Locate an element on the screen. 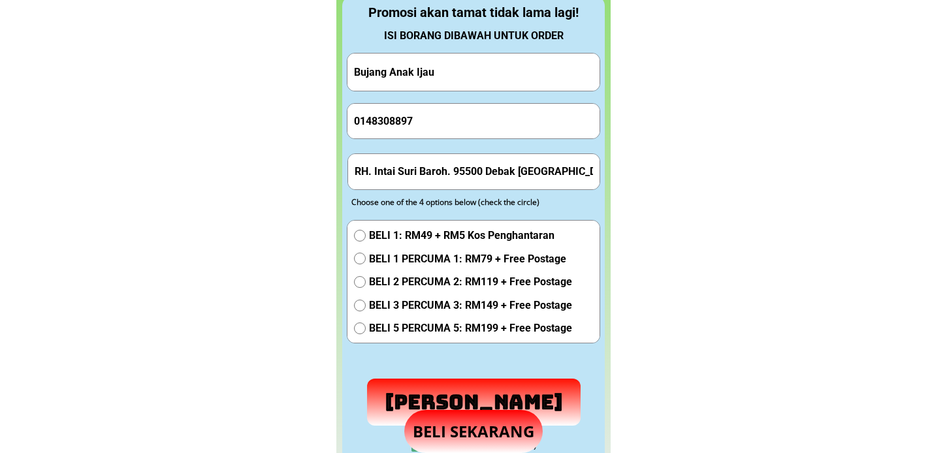 The height and width of the screenshot is (453, 947). div: Promosi akan tamat tidak lama lagi! is located at coordinates (474, 12).